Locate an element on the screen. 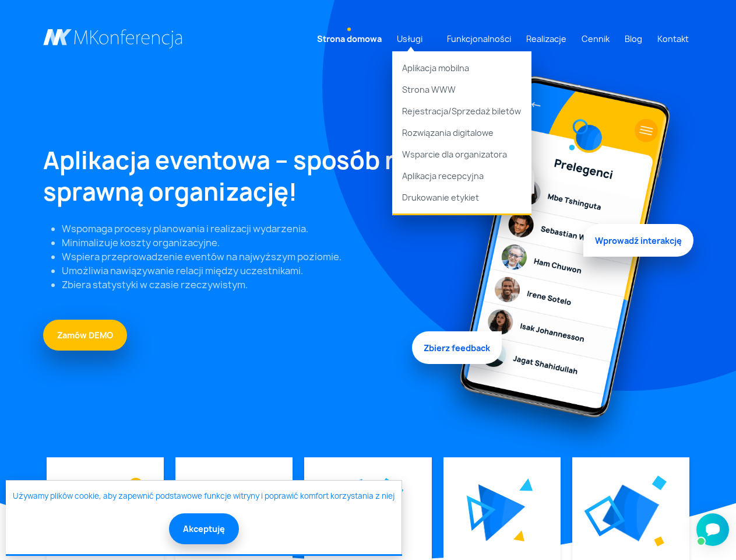 The image size is (736, 560). span: Wprowadź interakcję is located at coordinates (638, 237).